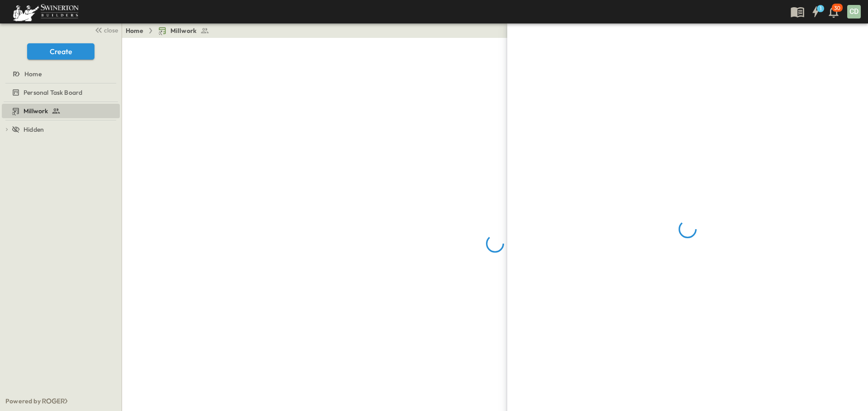 This screenshot has width=868, height=411. What do you see at coordinates (111, 31) in the screenshot?
I see `span: close` at bounding box center [111, 31].